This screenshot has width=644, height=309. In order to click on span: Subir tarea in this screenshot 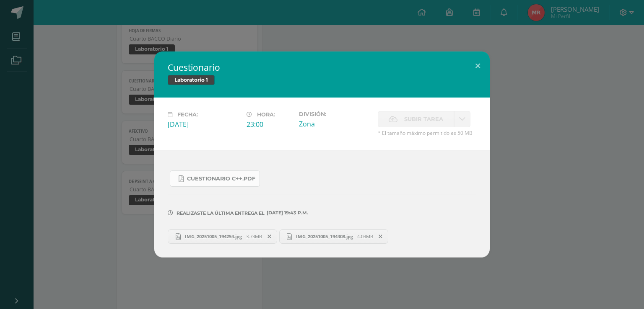, I will do `click(424, 119)`.